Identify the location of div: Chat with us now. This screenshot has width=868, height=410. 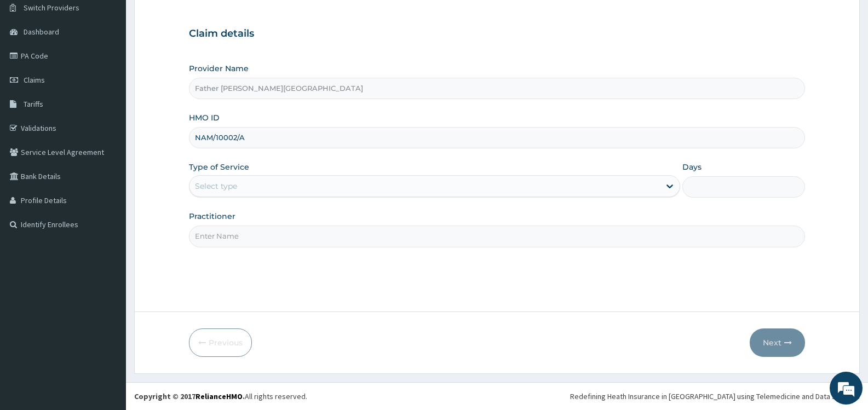
(120, 68).